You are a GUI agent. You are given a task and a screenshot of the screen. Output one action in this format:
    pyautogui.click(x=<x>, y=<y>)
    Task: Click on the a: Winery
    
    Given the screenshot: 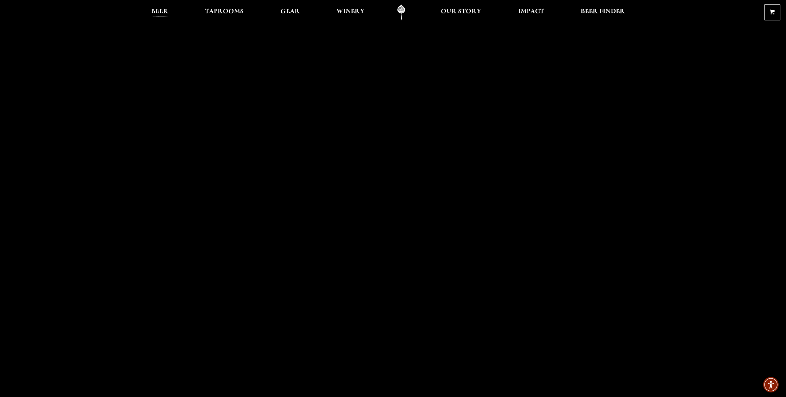 What is the action you would take?
    pyautogui.click(x=350, y=12)
    